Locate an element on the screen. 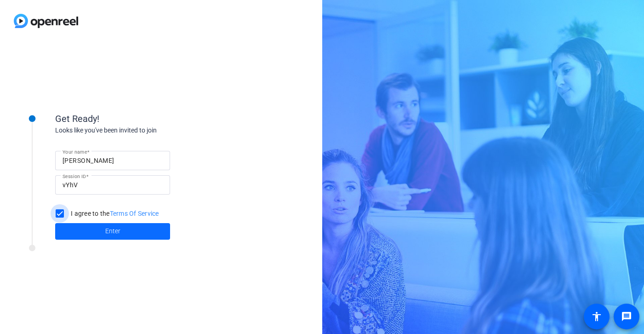 The height and width of the screenshot is (334, 644). div: Looks like you've been invited to join is located at coordinates (147, 130).